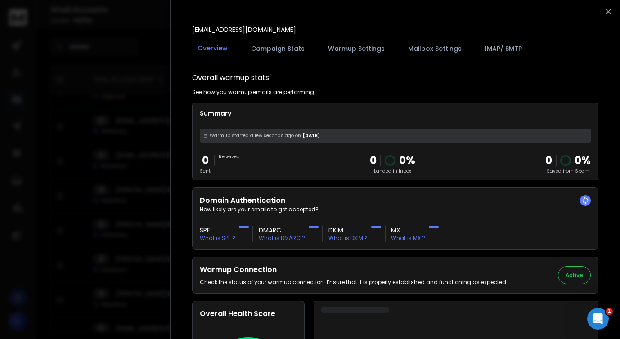 The height and width of the screenshot is (339, 620). Describe the element at coordinates (504, 49) in the screenshot. I see `button: IMAP/ SMTP` at that location.